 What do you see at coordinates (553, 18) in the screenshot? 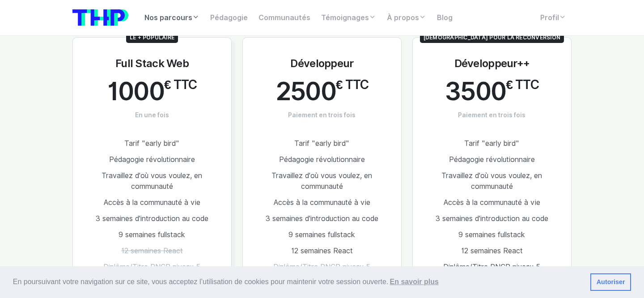
I see `a: Profil` at bounding box center [553, 18].